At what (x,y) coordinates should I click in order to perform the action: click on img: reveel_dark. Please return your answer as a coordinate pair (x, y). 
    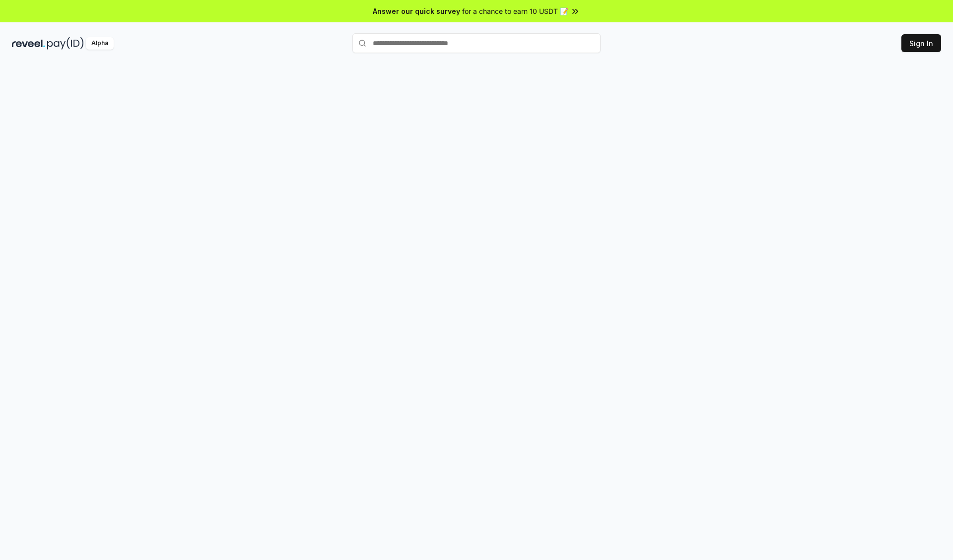
    Looking at the image, I should click on (28, 43).